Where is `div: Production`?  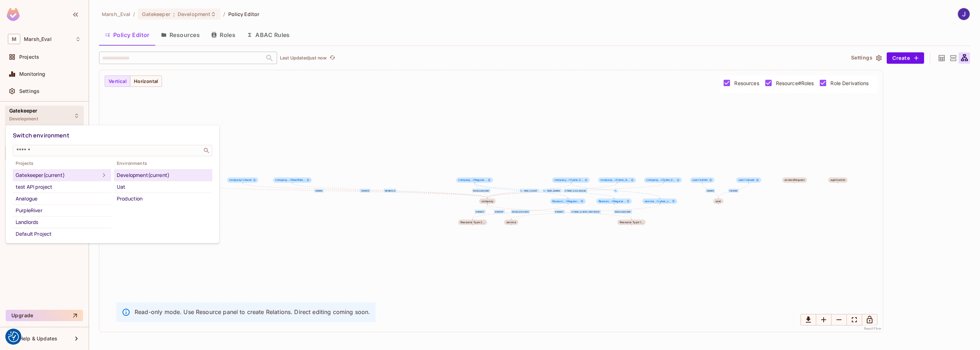
div: Production is located at coordinates (163, 199).